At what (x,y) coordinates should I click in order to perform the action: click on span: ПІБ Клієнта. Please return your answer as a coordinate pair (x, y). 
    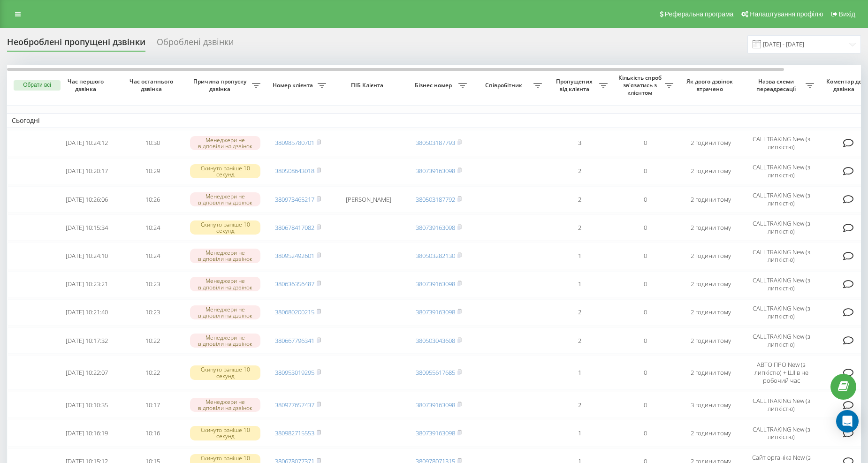
    Looking at the image, I should click on (368, 85).